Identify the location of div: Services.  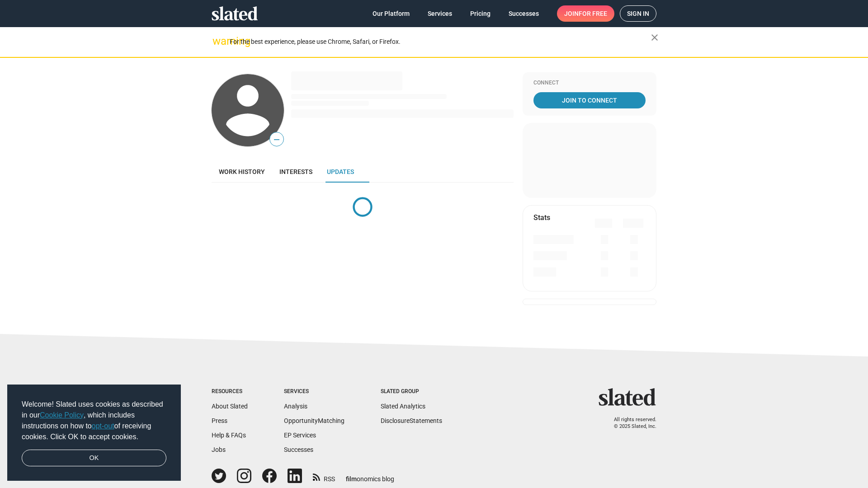
(314, 392).